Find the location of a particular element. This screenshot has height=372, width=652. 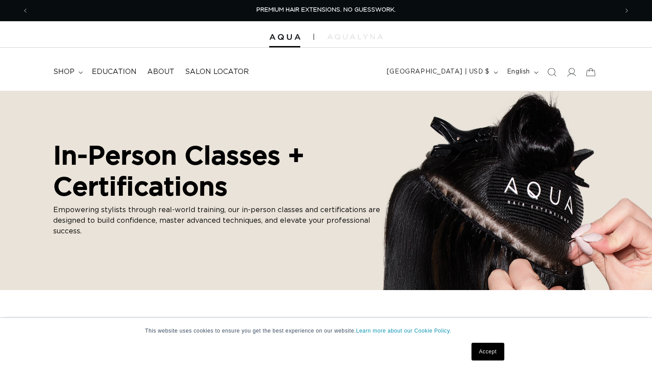

img: aqualyna.com is located at coordinates (355, 37).